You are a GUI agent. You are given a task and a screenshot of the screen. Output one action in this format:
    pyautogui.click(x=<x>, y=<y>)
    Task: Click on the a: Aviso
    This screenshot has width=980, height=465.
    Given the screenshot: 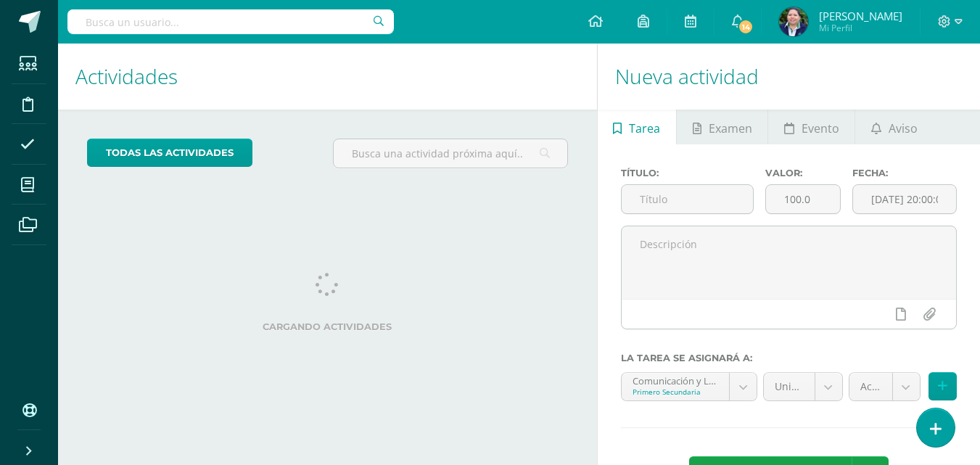 What is the action you would take?
    pyautogui.click(x=894, y=127)
    